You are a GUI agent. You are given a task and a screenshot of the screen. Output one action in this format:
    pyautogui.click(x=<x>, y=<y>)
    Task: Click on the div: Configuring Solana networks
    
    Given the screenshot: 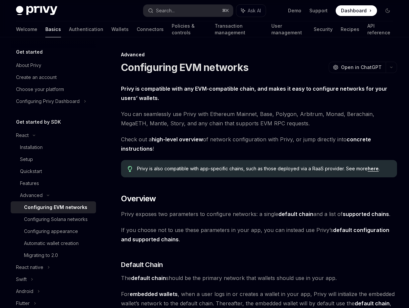 What is the action you would take?
    pyautogui.click(x=56, y=219)
    